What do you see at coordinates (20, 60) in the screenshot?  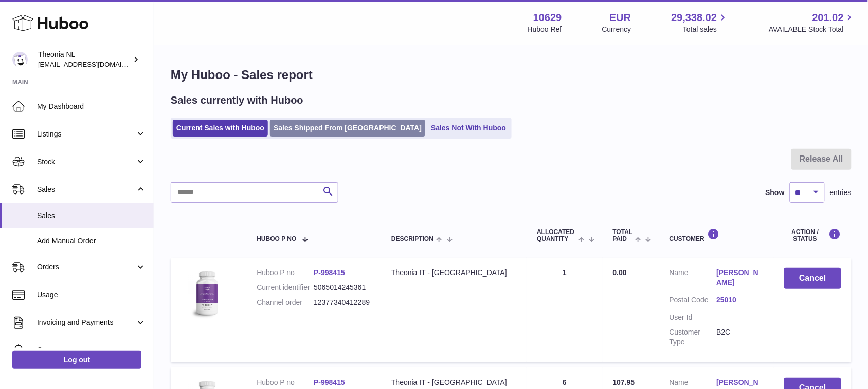 I see `img: info@wholesomegoods.eu` at bounding box center [20, 60].